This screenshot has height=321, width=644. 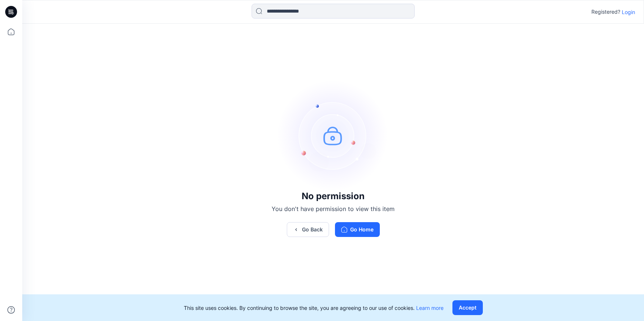 I want to click on p: This site uses cookies. By continuing to browse the site, you are agreeing to our use of cookies., so click(x=313, y=308).